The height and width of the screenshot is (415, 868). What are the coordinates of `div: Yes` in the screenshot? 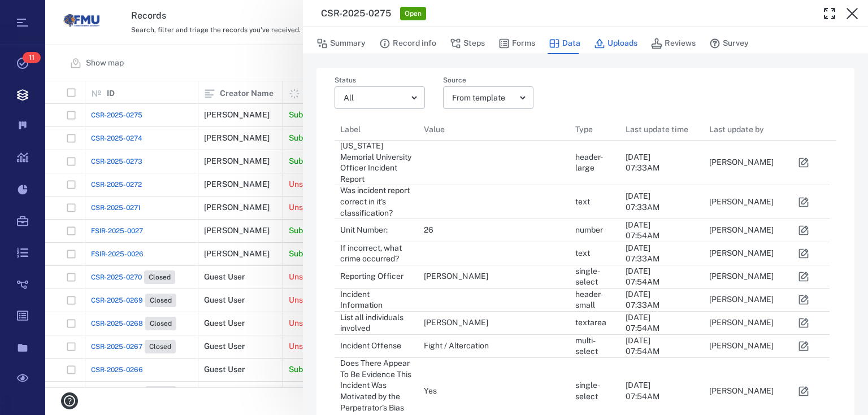 It's located at (430, 391).